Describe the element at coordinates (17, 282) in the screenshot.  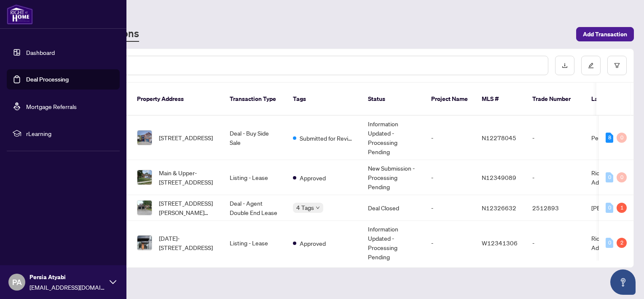
I see `span: PA` at that location.